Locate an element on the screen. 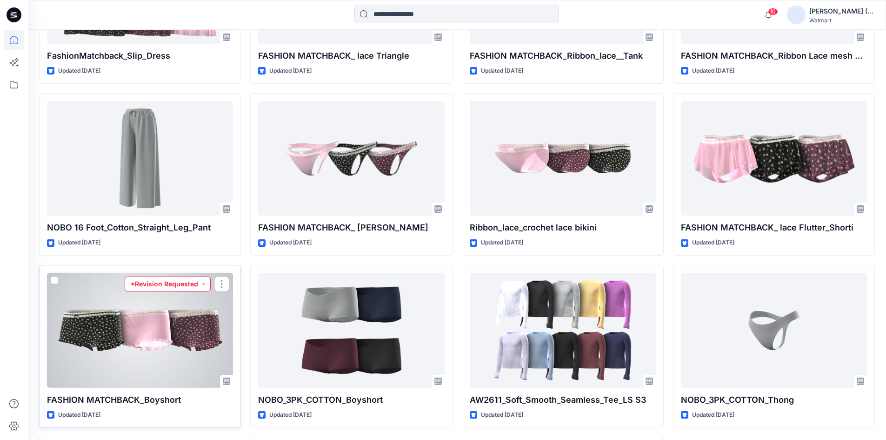  p: FASHION MATCHBACK_Boyshort is located at coordinates (140, 400).